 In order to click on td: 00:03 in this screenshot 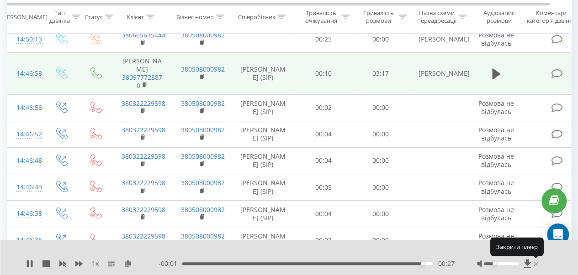, I will do `click(323, 241)`.